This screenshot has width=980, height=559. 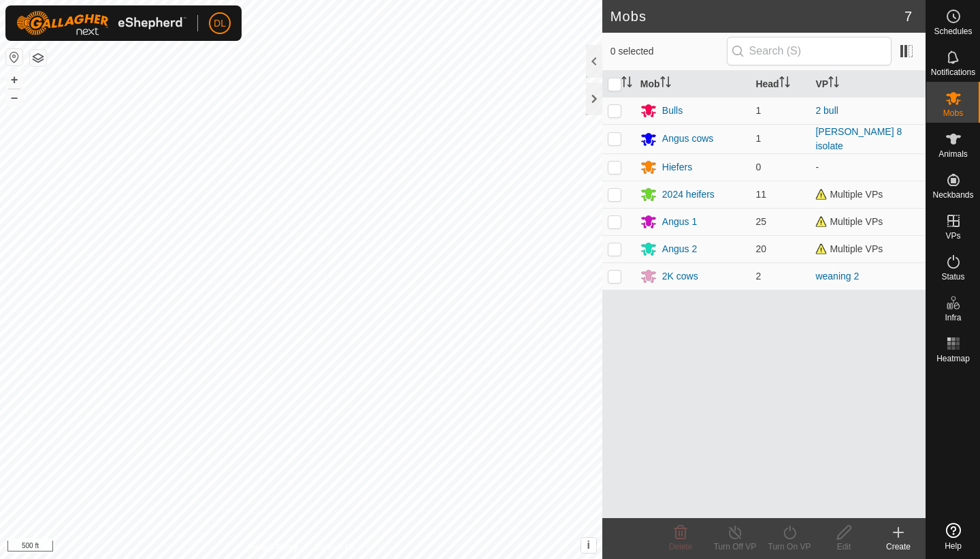 What do you see at coordinates (759, 276) in the screenshot?
I see `span: 2` at bounding box center [759, 276].